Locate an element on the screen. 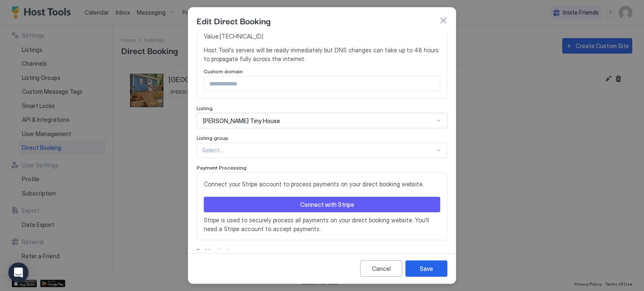 The height and width of the screenshot is (291, 644). div: Open Intercom Messenger is located at coordinates (18, 273).